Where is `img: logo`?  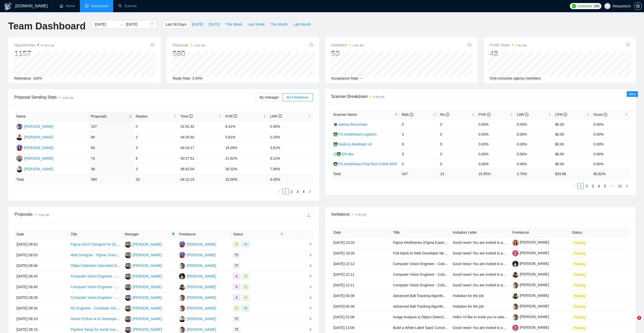
img: logo is located at coordinates (8, 6).